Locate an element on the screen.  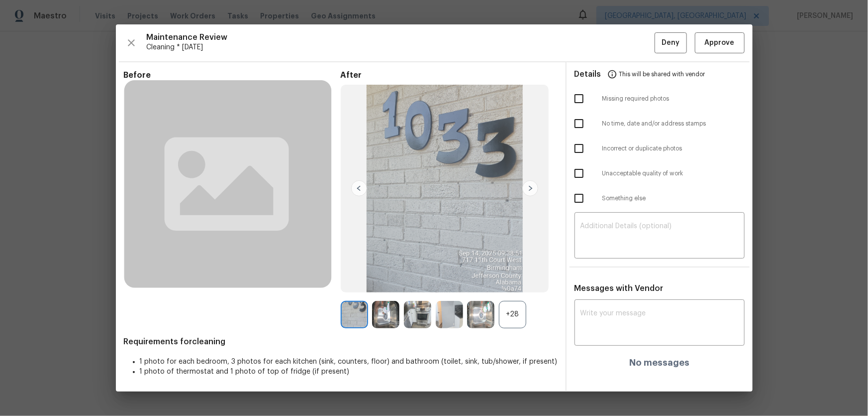
span: Messages with Vendor is located at coordinates (619, 288).